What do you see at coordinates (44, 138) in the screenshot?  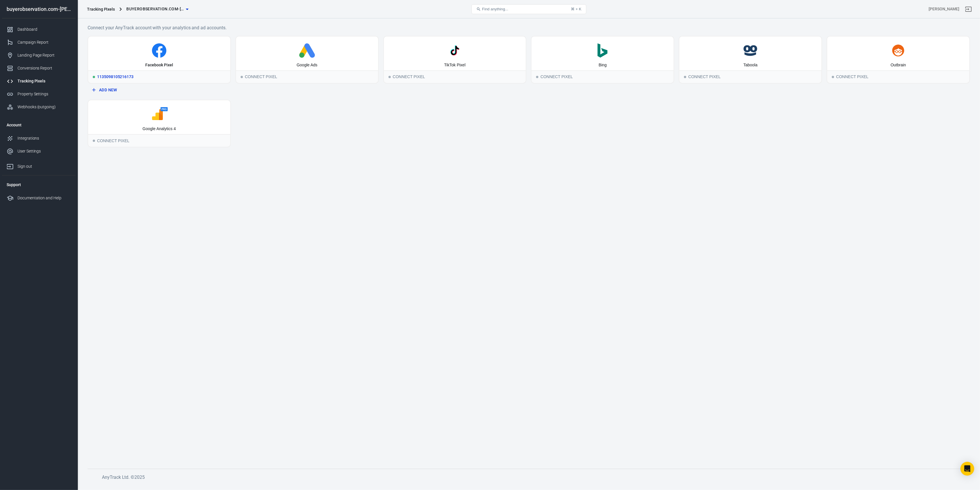 I see `div: Integrations` at bounding box center [44, 138].